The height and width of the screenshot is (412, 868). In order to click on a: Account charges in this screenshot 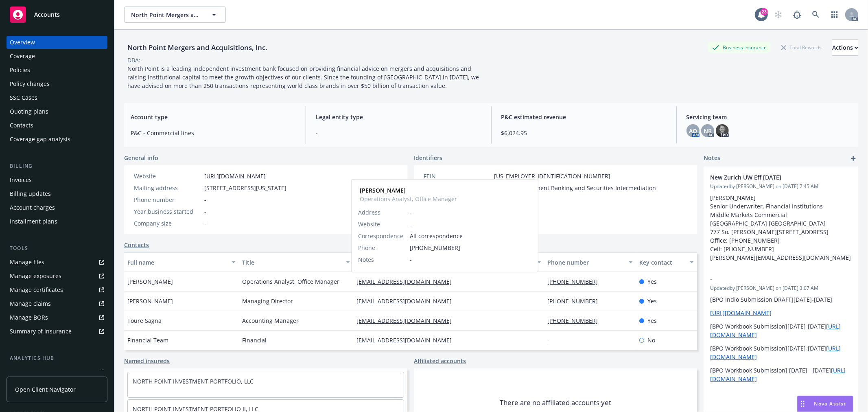, I will do `click(57, 208)`.